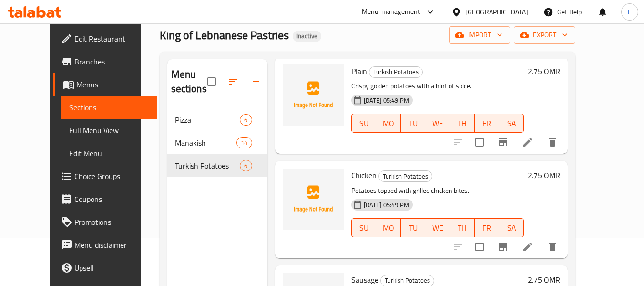 The height and width of the screenshot is (286, 644). I want to click on span: 14, so click(244, 143).